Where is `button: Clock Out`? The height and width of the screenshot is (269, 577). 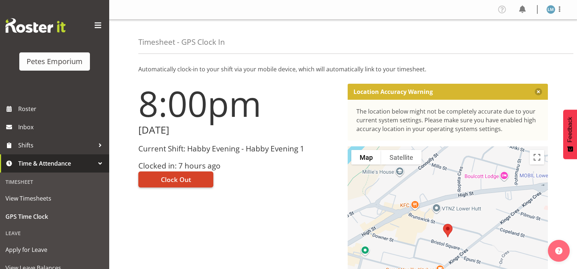
button: Clock Out is located at coordinates (176, 179).